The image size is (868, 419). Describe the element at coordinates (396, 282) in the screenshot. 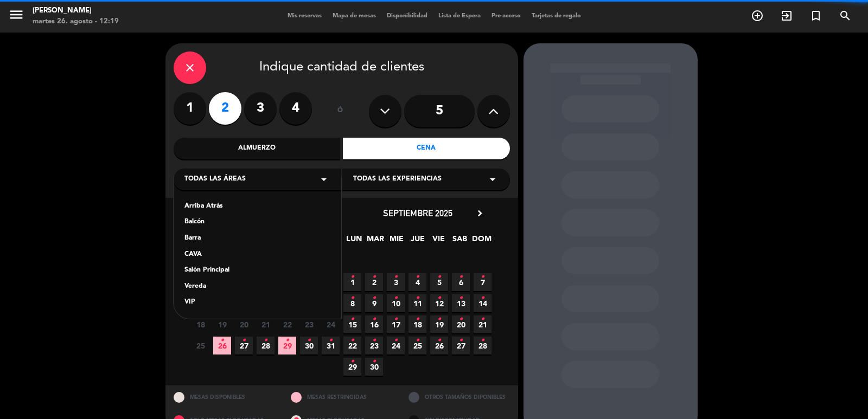

I see `span: 3` at that location.